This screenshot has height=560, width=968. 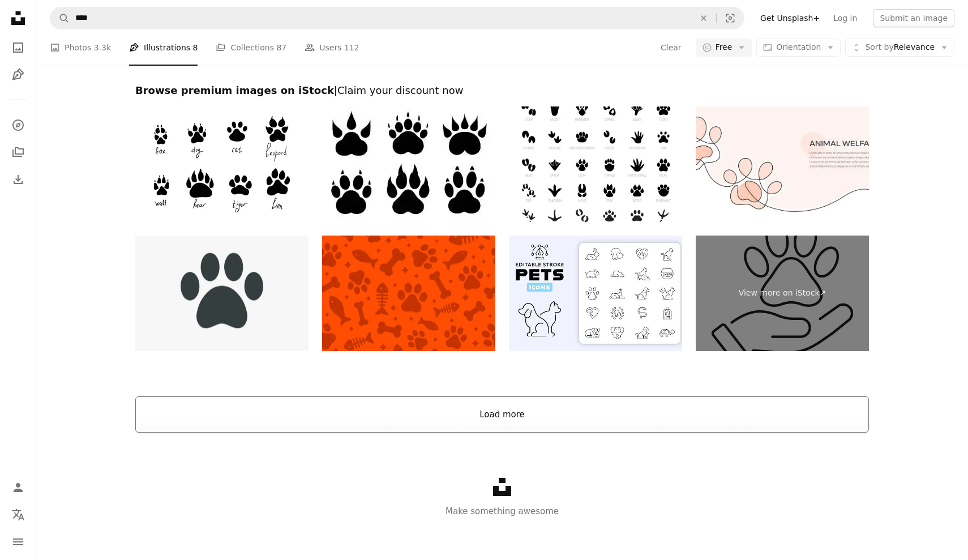 I want to click on a: Users 112, so click(x=331, y=47).